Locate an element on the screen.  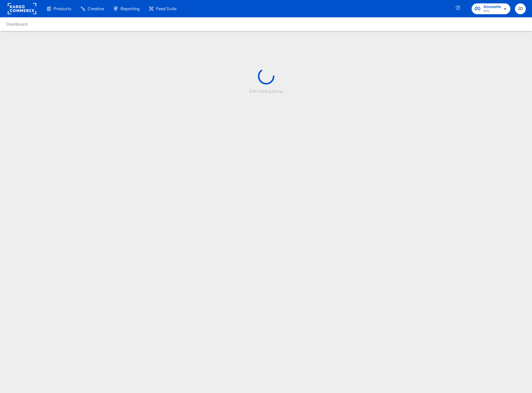
span: Accounts is located at coordinates (492, 7).